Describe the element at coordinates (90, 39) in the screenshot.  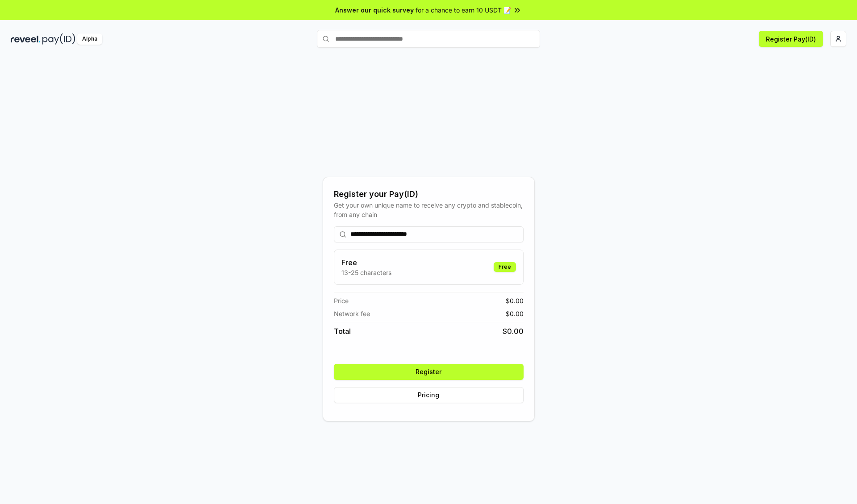
I see `div: Alpha` at that location.